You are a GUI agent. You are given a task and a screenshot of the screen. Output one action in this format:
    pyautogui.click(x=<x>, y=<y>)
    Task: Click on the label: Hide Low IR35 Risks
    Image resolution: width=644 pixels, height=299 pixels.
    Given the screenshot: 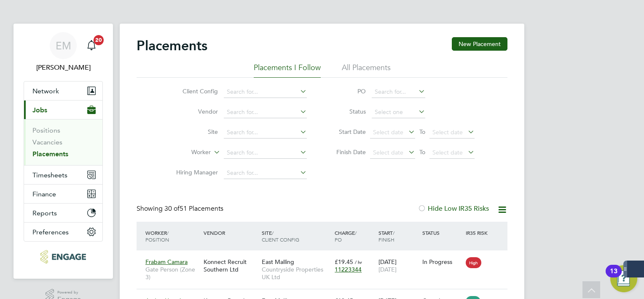 What is the action you would take?
    pyautogui.click(x=453, y=209)
    